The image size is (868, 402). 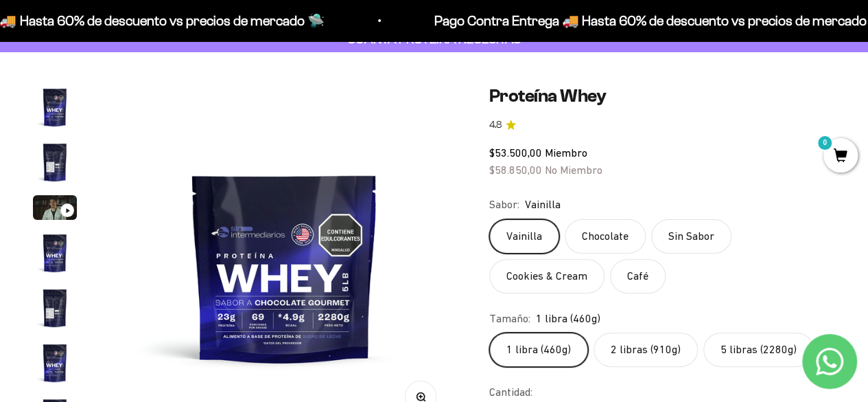 What do you see at coordinates (504, 205) in the screenshot?
I see `legend: Sabor:` at bounding box center [504, 205].